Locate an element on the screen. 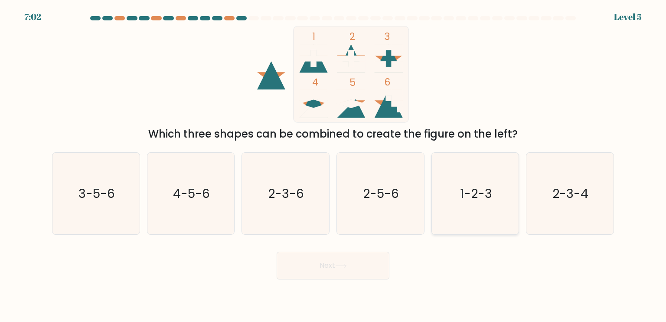  div: Which three shapes can be combined to create the figure on the left? is located at coordinates (333, 134).